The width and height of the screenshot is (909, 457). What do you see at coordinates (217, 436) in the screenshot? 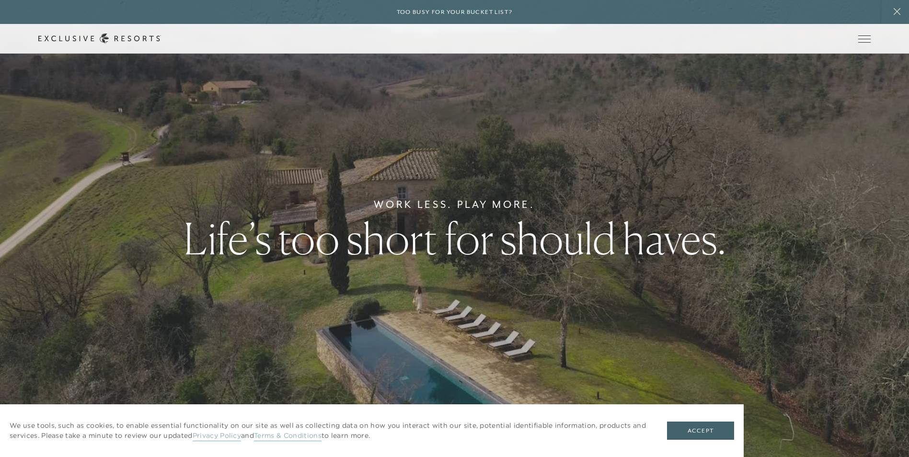
I see `a: Privacy Policy` at bounding box center [217, 436].